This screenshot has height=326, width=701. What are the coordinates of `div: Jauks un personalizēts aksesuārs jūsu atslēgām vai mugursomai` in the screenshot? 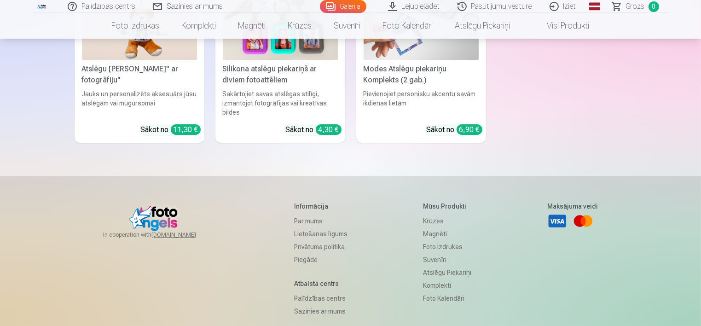 It's located at (140, 103).